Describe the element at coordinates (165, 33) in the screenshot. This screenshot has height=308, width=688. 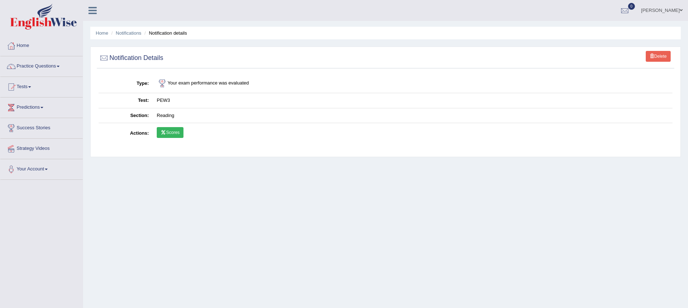
I see `li: Notification details` at that location.